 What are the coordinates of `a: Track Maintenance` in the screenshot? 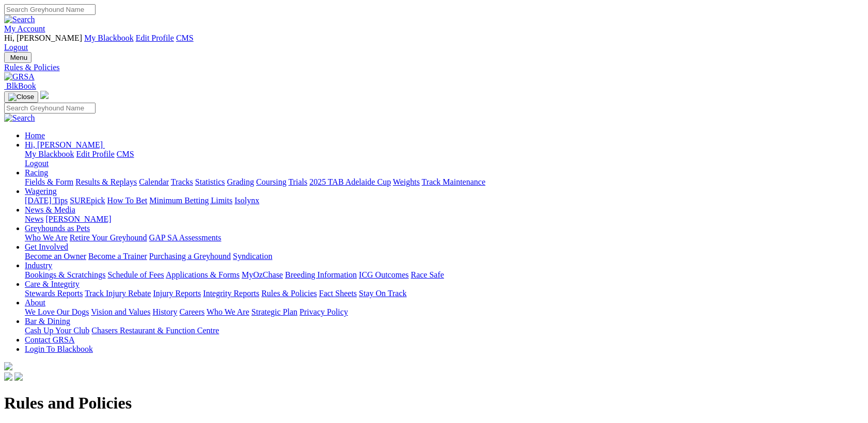 It's located at (453, 182).